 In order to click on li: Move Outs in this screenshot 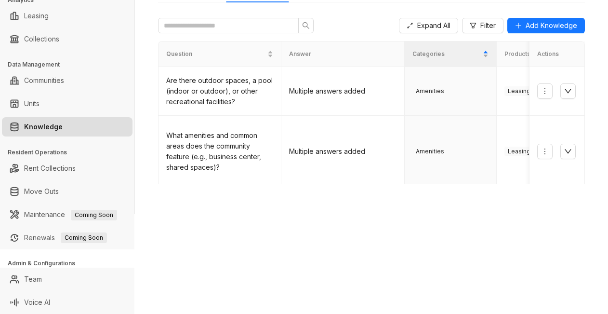, I will do `click(67, 191)`.